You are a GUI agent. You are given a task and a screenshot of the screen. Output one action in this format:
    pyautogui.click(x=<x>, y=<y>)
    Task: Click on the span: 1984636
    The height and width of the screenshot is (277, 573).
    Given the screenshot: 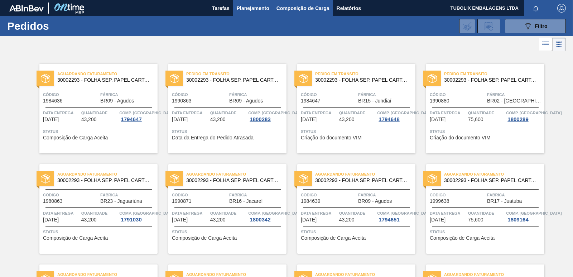 What is the action you would take?
    pyautogui.click(x=53, y=101)
    